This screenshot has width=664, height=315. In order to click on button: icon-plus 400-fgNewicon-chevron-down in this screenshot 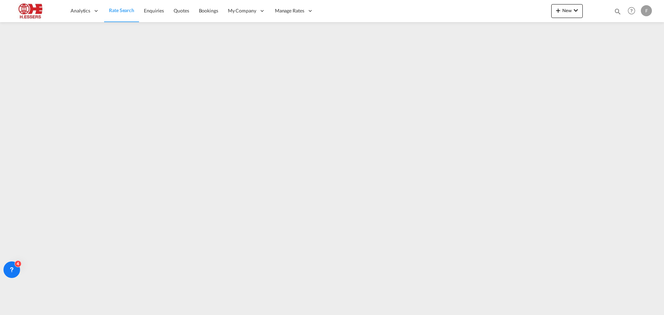, I will do `click(567, 11)`.